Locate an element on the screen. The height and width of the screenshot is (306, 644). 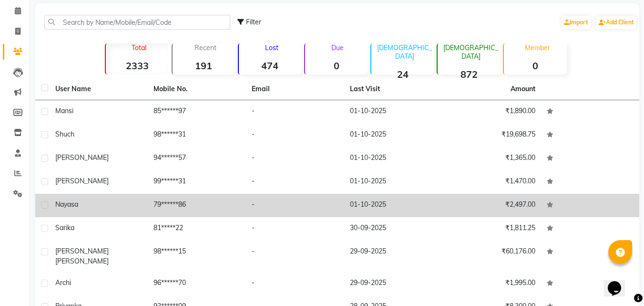
p: Due is located at coordinates (337, 48).